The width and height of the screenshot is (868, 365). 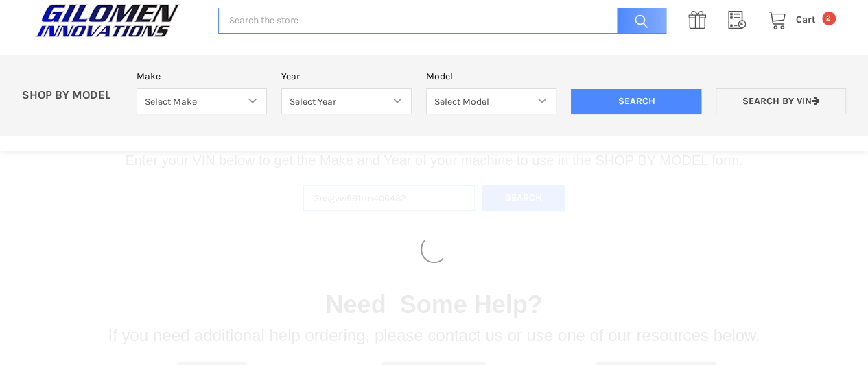 What do you see at coordinates (829, 19) in the screenshot?
I see `span: 2` at bounding box center [829, 19].